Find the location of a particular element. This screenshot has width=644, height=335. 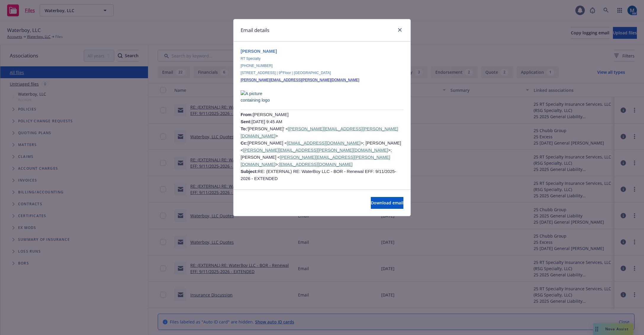

a: close is located at coordinates (400, 30).